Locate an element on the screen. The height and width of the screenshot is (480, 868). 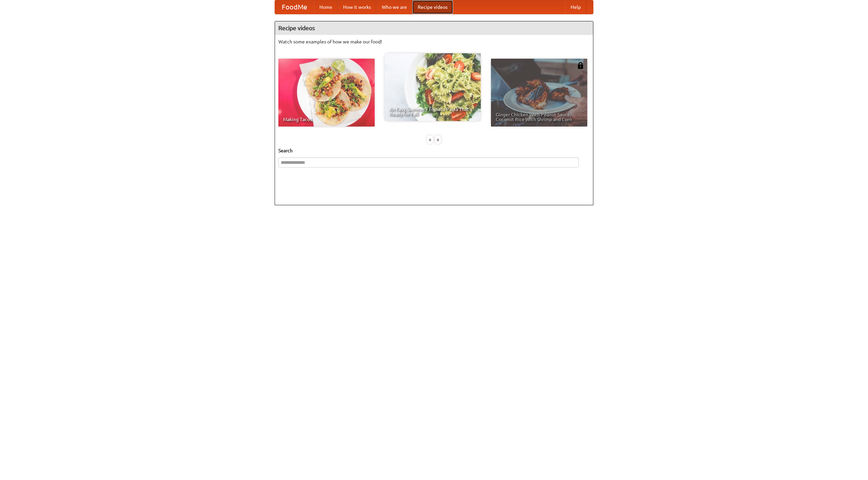
p: Watch some examples of how we make our food! is located at coordinates (434, 42).